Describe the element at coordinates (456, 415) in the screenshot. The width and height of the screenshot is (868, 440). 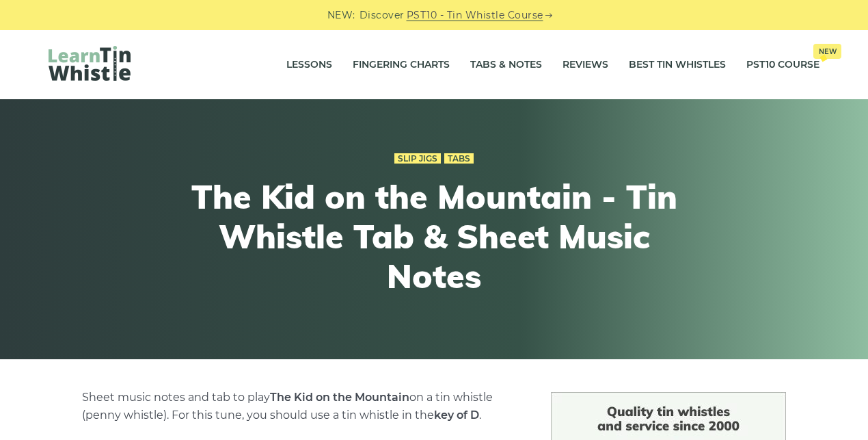
I see `strong: key of D` at that location.